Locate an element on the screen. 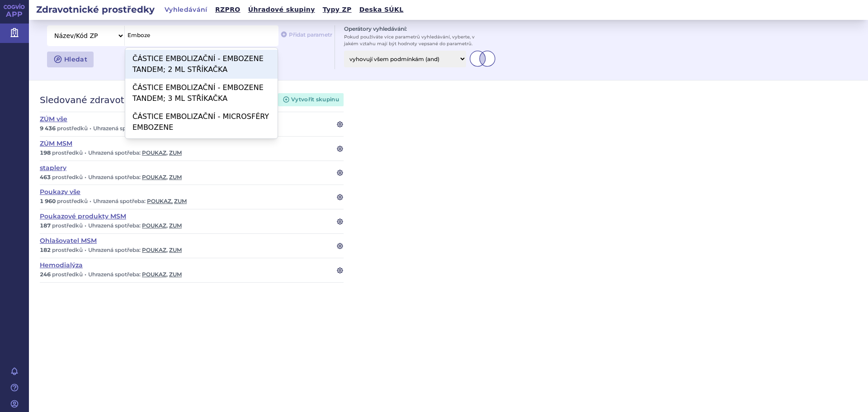 This screenshot has height=412, width=868. a: Poukazy vše is located at coordinates (183, 192).